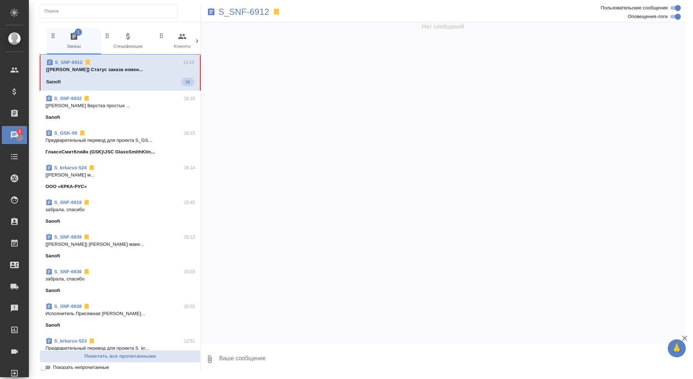 This screenshot has width=693, height=379. Describe the element at coordinates (443, 27) in the screenshot. I see `span: Нет сообщений` at that location.